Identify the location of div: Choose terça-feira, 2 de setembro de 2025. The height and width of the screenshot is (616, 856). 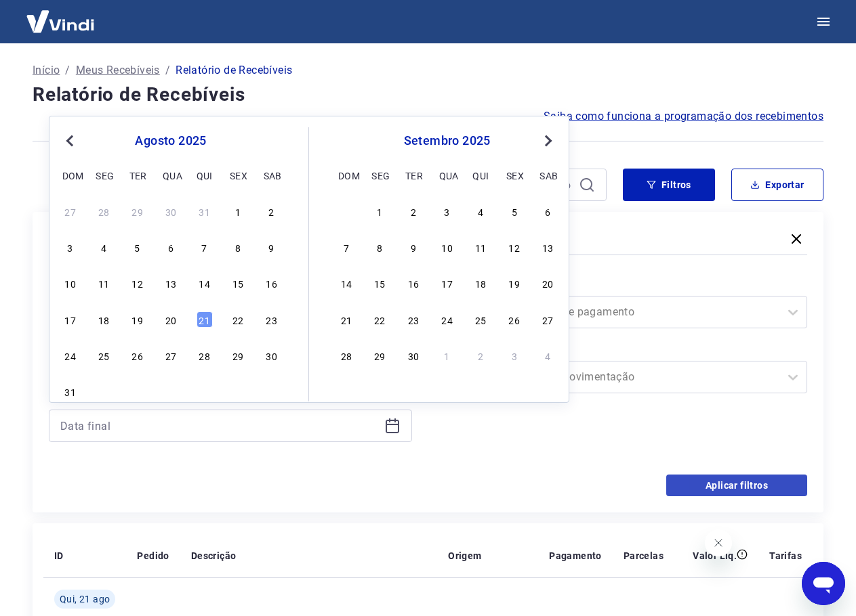
(137, 391).